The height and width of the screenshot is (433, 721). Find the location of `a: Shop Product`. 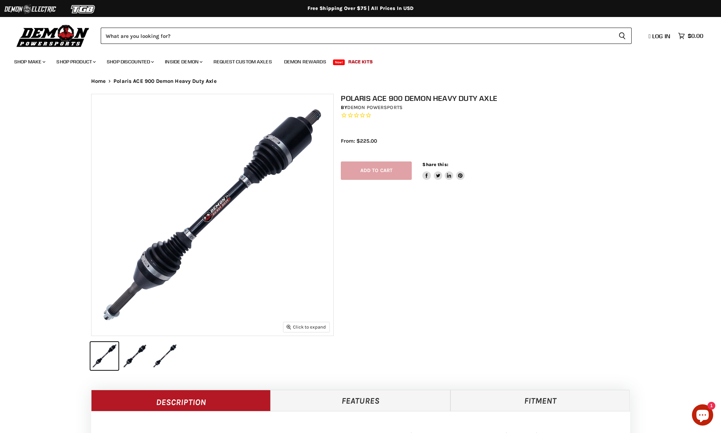

a: Shop Product is located at coordinates (75, 62).